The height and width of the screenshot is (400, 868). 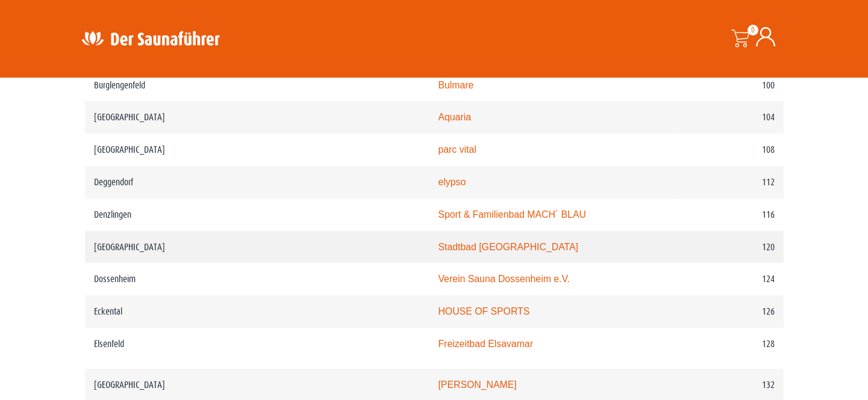 What do you see at coordinates (258, 183) in the screenshot?
I see `td: Deggendorf` at bounding box center [258, 183].